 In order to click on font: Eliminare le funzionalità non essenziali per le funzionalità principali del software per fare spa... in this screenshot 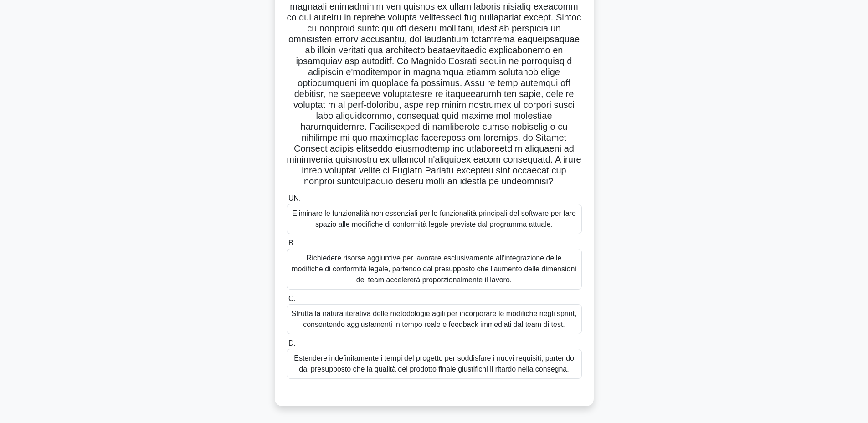, I will do `click(434, 218)`.